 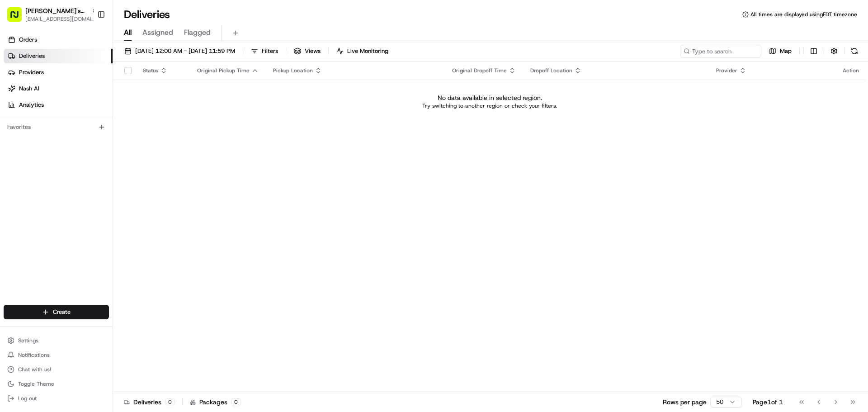 I want to click on span: Pickup Location, so click(x=293, y=71).